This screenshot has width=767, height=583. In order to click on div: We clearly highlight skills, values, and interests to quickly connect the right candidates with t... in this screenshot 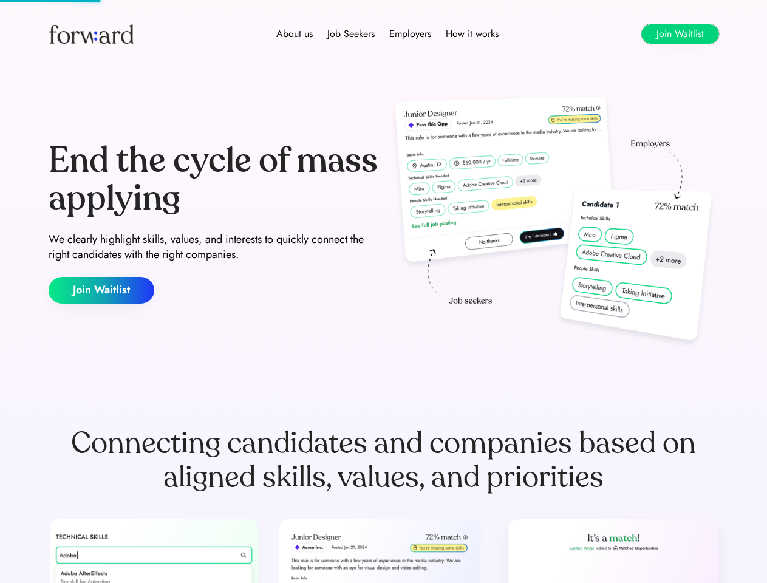, I will do `click(214, 247)`.